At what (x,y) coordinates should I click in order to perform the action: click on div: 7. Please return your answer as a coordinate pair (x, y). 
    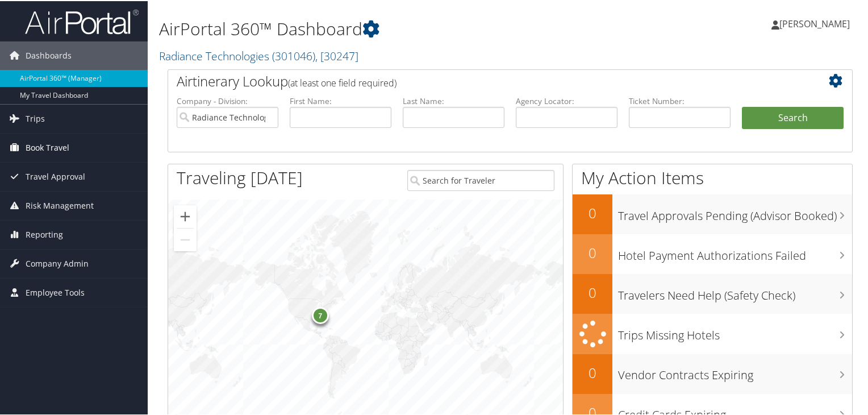
    Looking at the image, I should click on (320, 314).